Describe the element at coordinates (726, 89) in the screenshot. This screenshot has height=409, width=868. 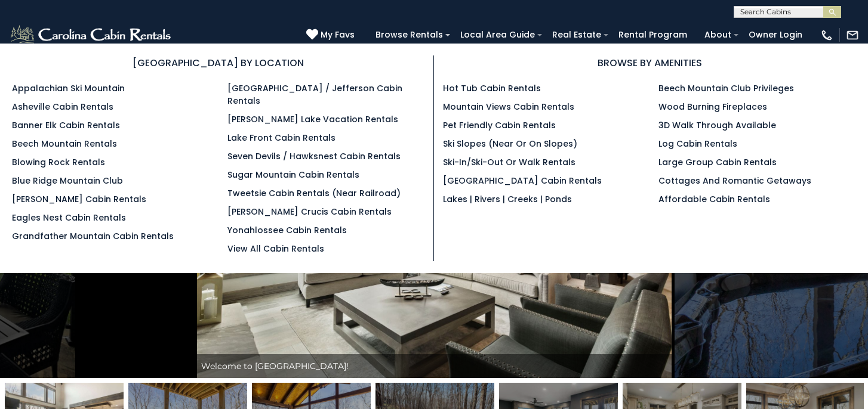
I see `a: Beech Mountain Club Privileges` at that location.